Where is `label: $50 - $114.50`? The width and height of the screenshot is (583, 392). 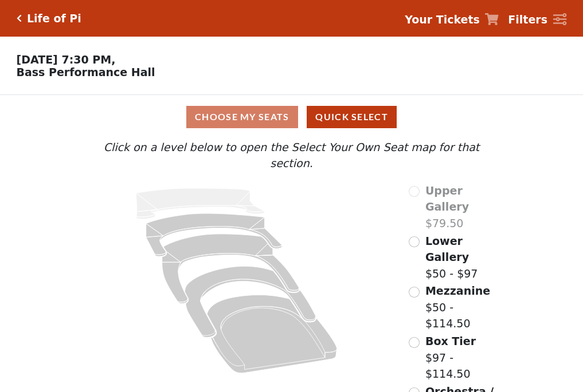
label: $50 - $114.50 is located at coordinates (464, 308).